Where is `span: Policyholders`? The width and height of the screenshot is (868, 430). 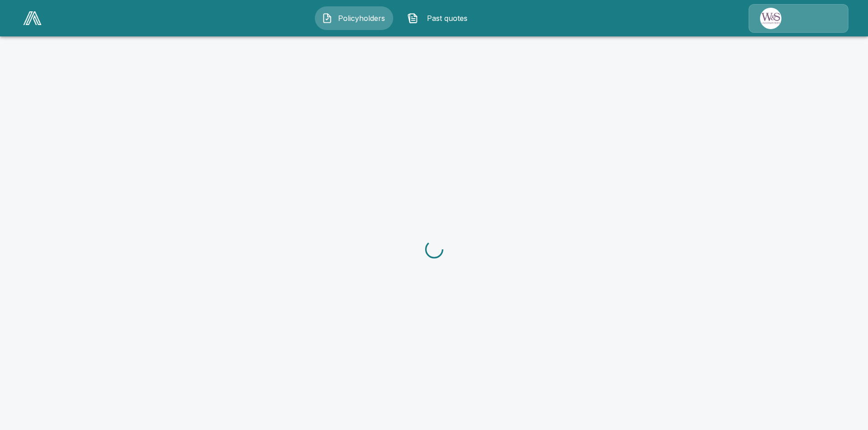 span: Policyholders is located at coordinates (361, 18).